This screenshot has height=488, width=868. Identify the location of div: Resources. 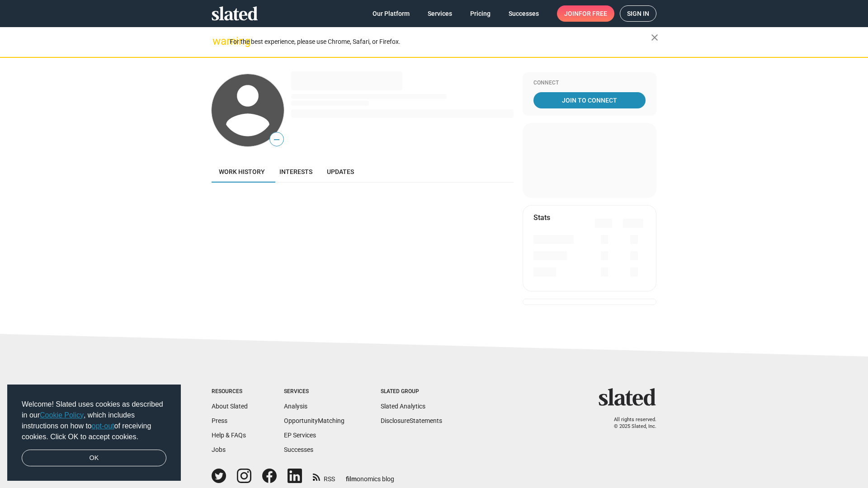
(230, 392).